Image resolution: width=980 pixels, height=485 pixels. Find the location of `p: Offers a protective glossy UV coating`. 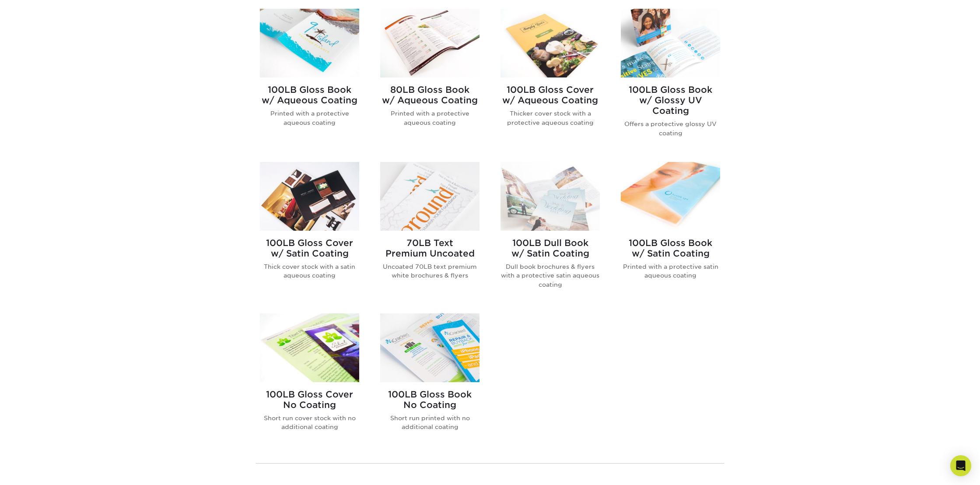

p: Offers a protective glossy UV coating is located at coordinates (670, 128).